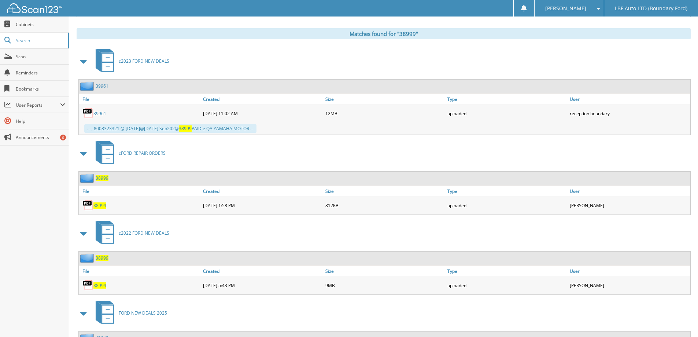 This screenshot has height=337, width=698. What do you see at coordinates (680, 319) in the screenshot?
I see `div: Chat Widget` at bounding box center [680, 319].